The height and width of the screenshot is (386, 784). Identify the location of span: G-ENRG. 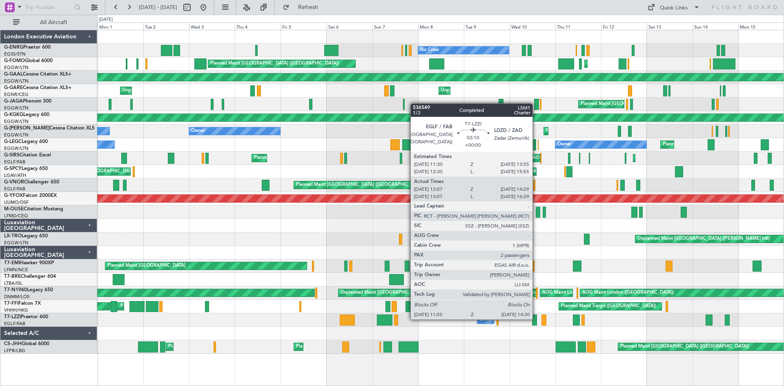
(13, 47).